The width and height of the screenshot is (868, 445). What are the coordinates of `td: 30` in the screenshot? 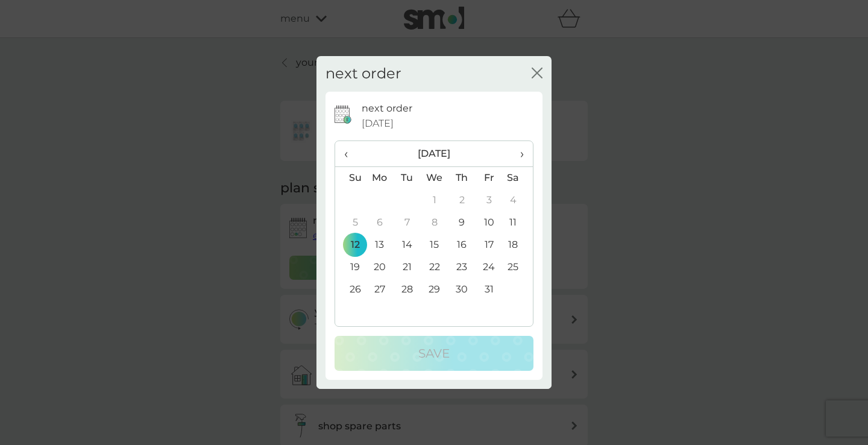 It's located at (462, 289).